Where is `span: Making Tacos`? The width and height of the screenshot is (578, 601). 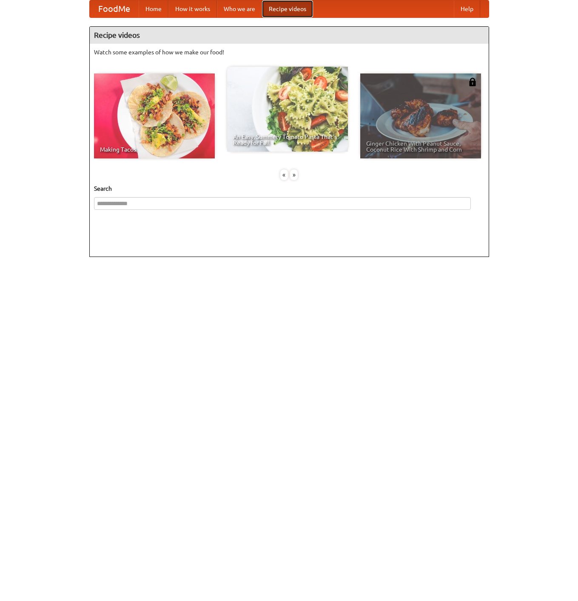 span: Making Tacos is located at coordinates (154, 150).